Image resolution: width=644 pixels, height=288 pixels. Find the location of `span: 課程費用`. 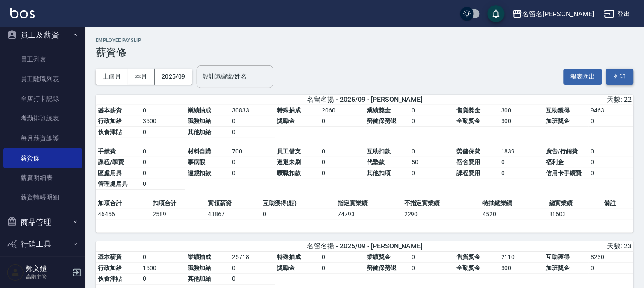

span: 課程費用 is located at coordinates (468, 173).